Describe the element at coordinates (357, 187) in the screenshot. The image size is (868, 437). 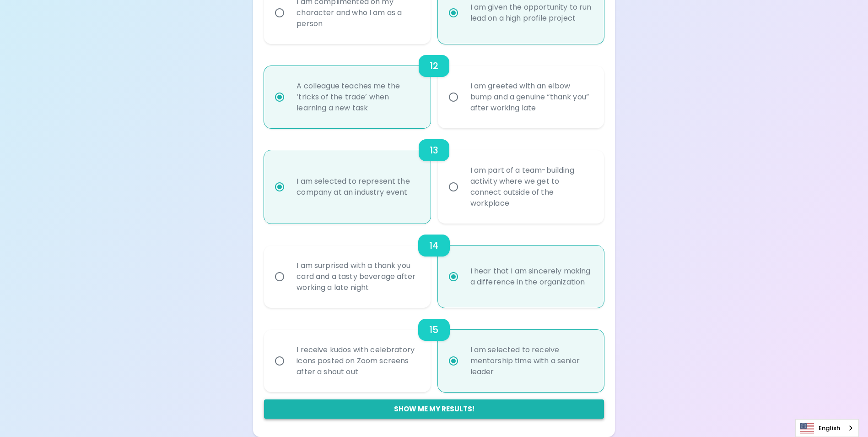
I see `div: I am selected to represent the company at an industry event` at that location.